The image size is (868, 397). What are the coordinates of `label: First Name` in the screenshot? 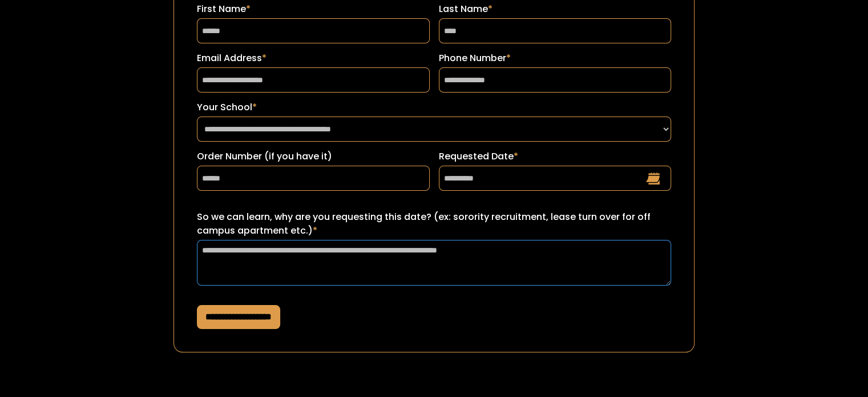 It's located at (313, 9).